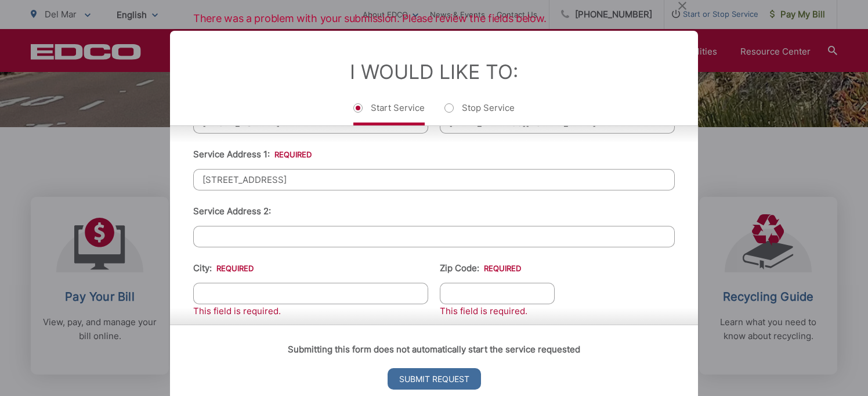  I want to click on label: Stop Service, so click(479, 114).